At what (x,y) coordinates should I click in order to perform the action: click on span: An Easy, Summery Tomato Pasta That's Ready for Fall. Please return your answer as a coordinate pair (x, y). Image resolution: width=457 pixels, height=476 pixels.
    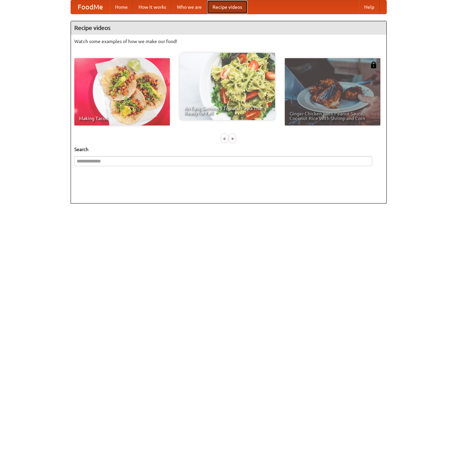
    Looking at the image, I should click on (227, 110).